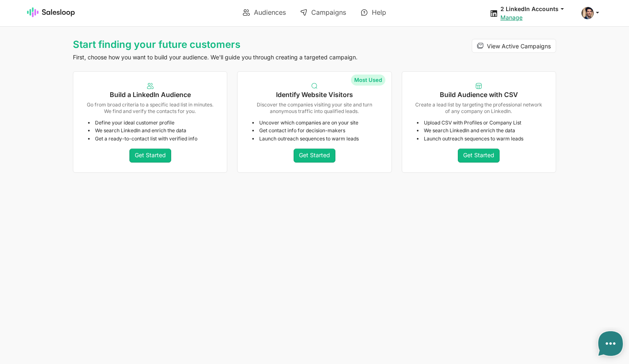 This screenshot has width=629, height=364. Describe the element at coordinates (316, 131) in the screenshot. I see `li: Get contact info for decision-makers` at that location.